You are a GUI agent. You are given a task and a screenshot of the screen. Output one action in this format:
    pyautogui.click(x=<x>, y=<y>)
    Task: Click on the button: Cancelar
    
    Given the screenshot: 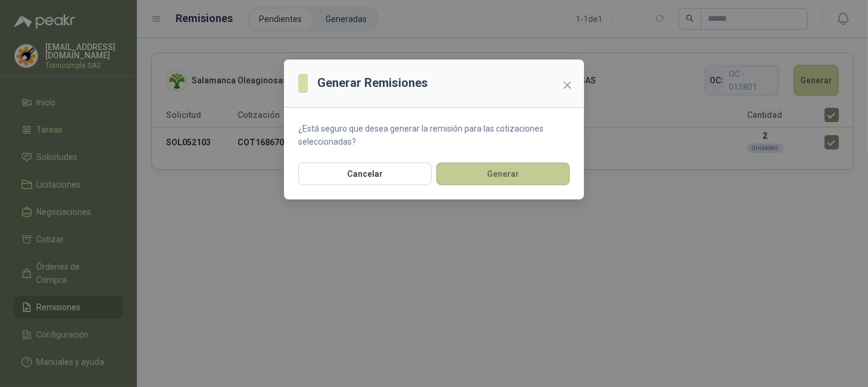 What is the action you would take?
    pyautogui.click(x=365, y=174)
    